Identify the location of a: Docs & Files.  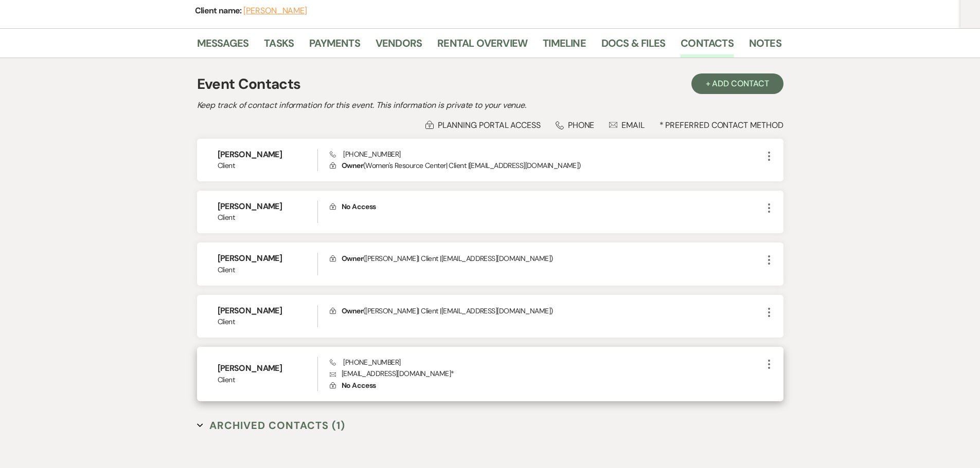
(633, 46).